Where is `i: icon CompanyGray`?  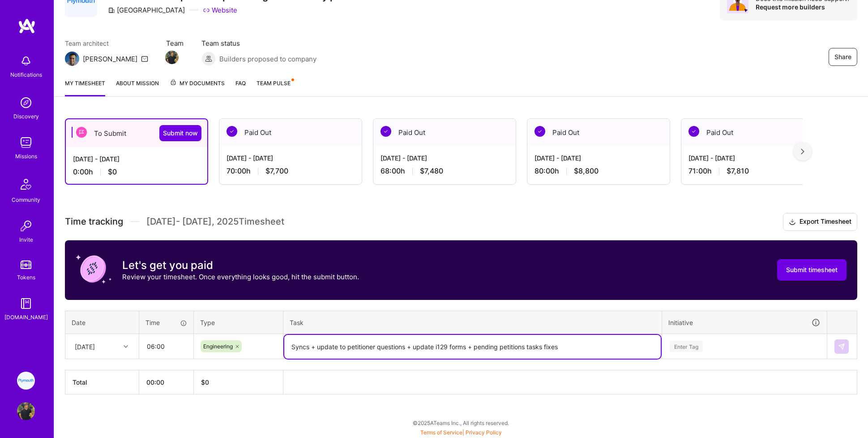
i: icon CompanyGray is located at coordinates (111, 10).